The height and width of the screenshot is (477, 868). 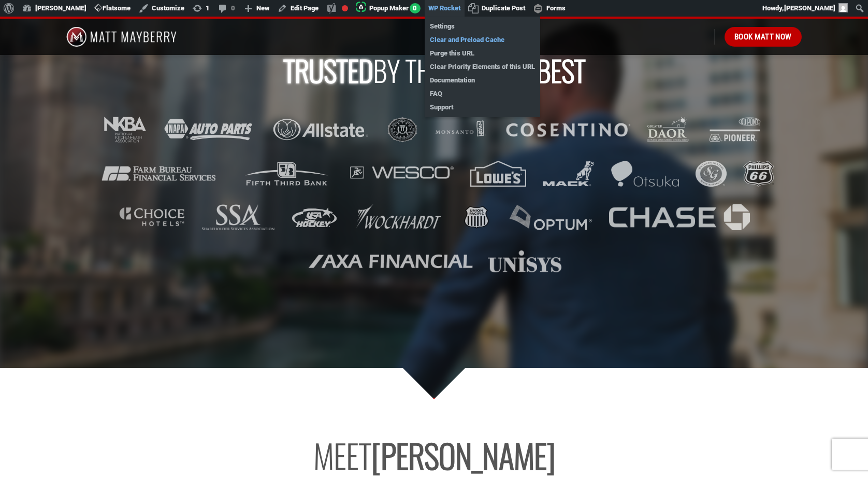 I want to click on img: SSA, so click(x=238, y=217).